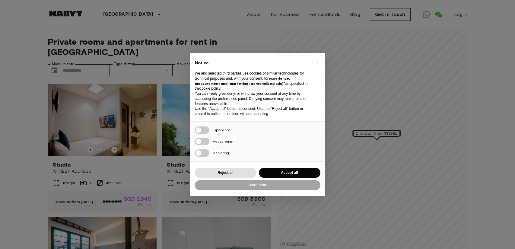  What do you see at coordinates (224, 141) in the screenshot?
I see `span: Measurement` at bounding box center [224, 141].